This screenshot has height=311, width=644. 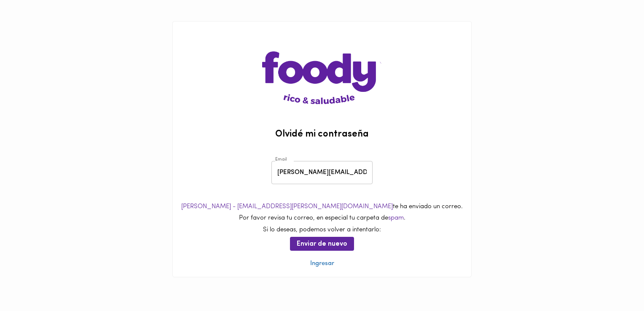 I want to click on img: logo-main-page.png, so click(x=321, y=63).